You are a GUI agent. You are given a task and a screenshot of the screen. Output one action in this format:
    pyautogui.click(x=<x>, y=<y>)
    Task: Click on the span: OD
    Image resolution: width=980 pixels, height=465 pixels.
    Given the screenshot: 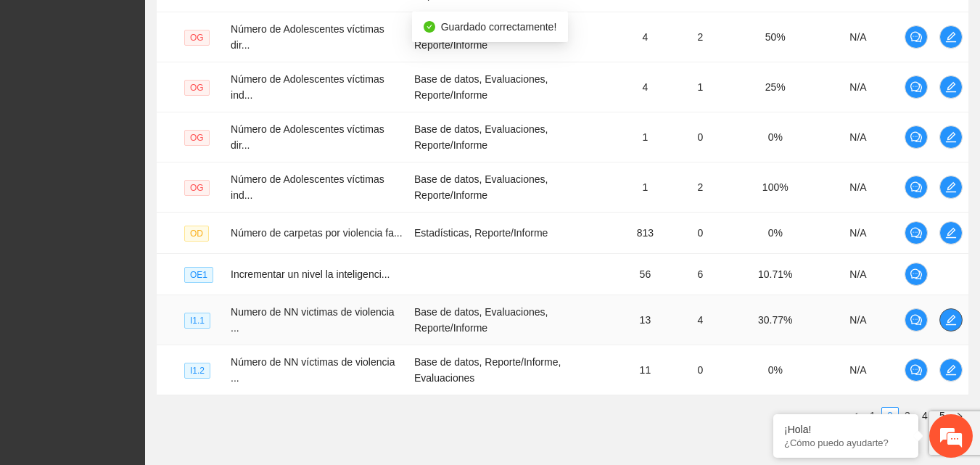 What is the action you would take?
    pyautogui.click(x=196, y=233)
    